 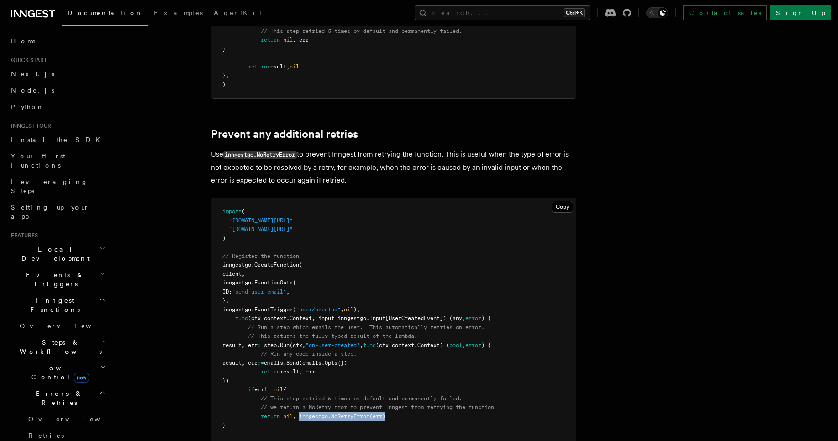 I want to click on span: Next.js, so click(x=32, y=74).